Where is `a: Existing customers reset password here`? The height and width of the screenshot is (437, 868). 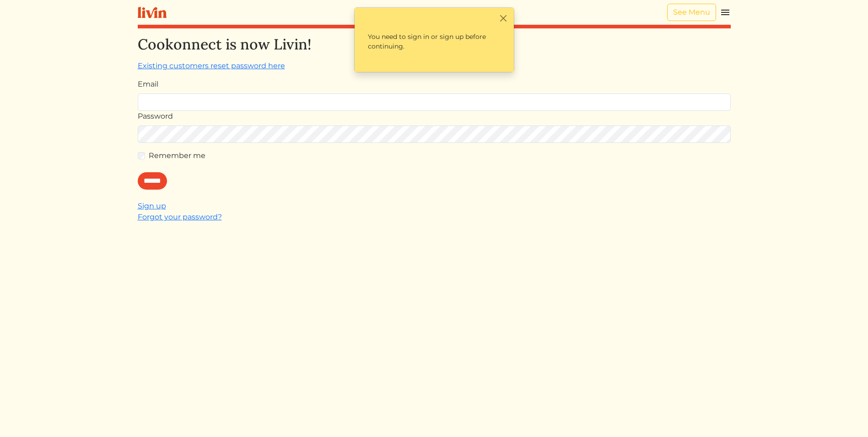
a: Existing customers reset password here is located at coordinates (211, 65).